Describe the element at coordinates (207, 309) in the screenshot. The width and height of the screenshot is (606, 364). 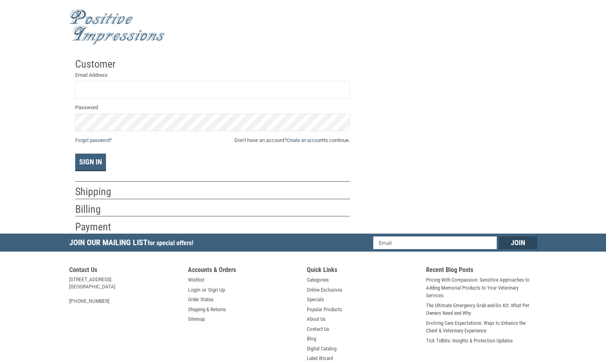
I see `a: Shipping & Returns` at that location.